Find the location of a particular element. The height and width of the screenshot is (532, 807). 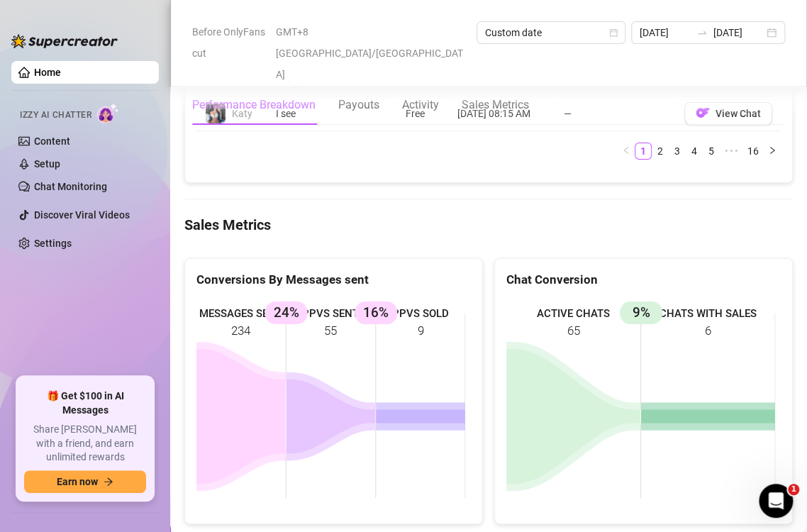

li: Next 5 Pages is located at coordinates (731, 151).